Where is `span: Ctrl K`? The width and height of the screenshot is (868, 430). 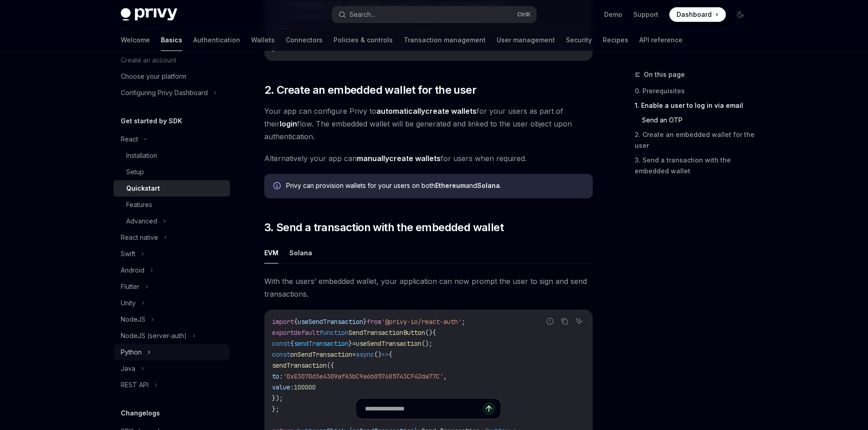 span: Ctrl K is located at coordinates (524, 15).